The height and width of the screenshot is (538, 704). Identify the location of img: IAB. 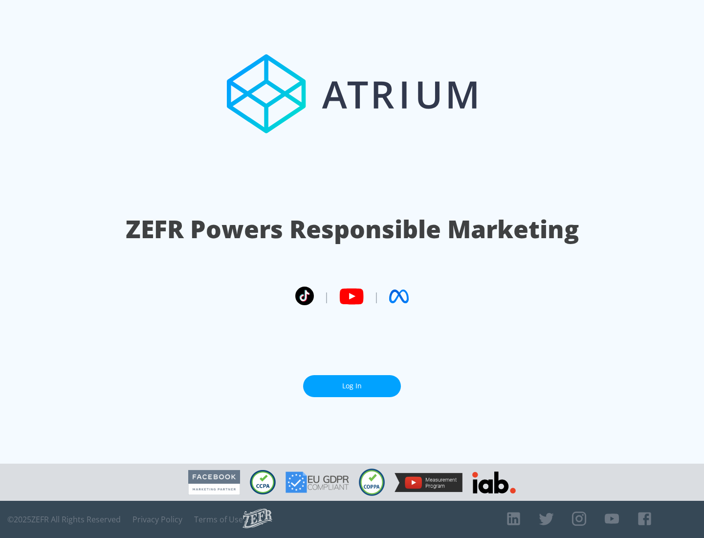
(494, 482).